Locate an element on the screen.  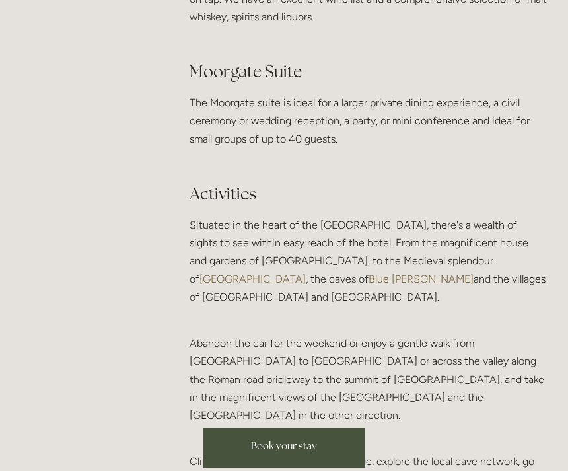
span: Book your stay is located at coordinates (284, 445).